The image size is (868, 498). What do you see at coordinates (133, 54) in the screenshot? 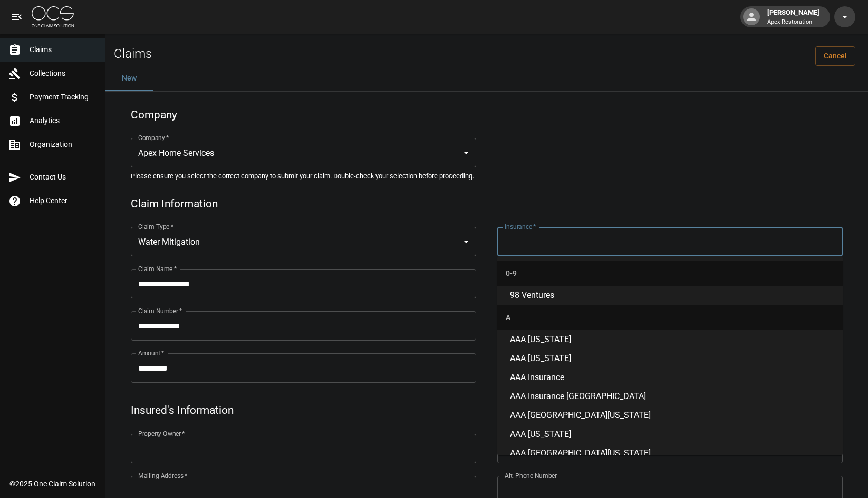
I see `h2: Claims` at bounding box center [133, 54].